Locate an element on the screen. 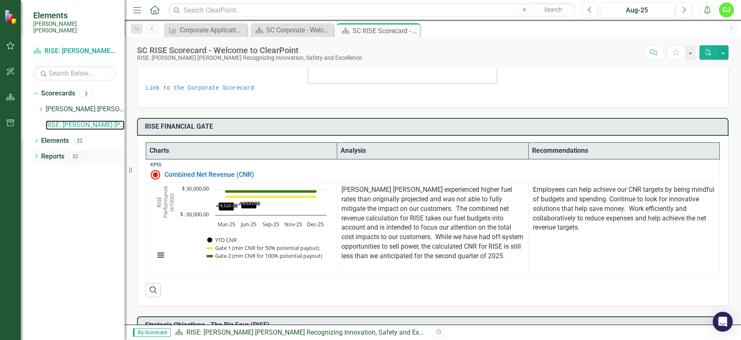 This screenshot has width=741, height=340. button: CJ is located at coordinates (726, 10).